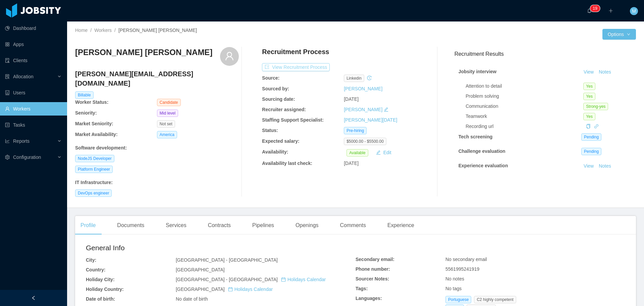  Describe the element at coordinates (594, 9) in the screenshot. I see `p: 1` at that location.